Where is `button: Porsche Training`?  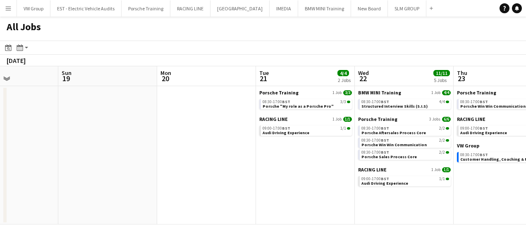
button: Porsche Training is located at coordinates (146, 8).